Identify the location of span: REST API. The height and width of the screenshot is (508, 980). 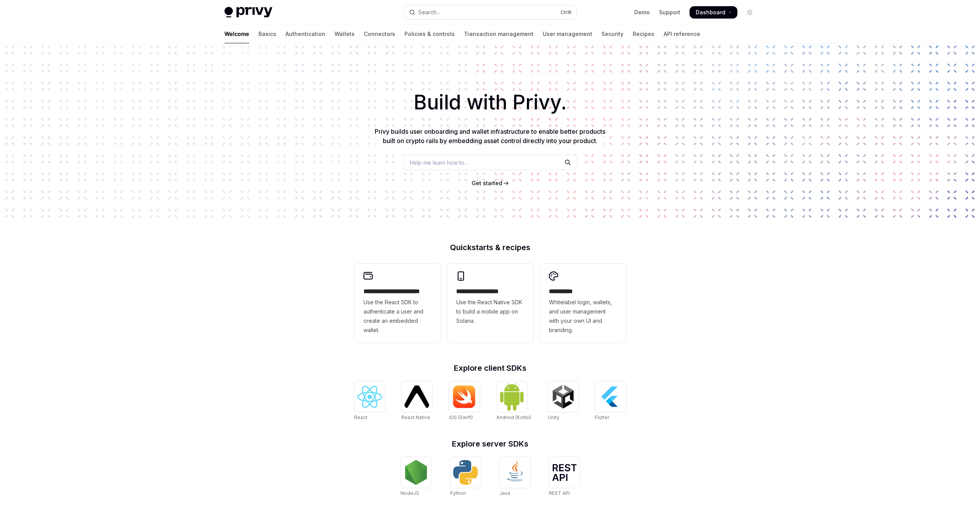
(559, 493).